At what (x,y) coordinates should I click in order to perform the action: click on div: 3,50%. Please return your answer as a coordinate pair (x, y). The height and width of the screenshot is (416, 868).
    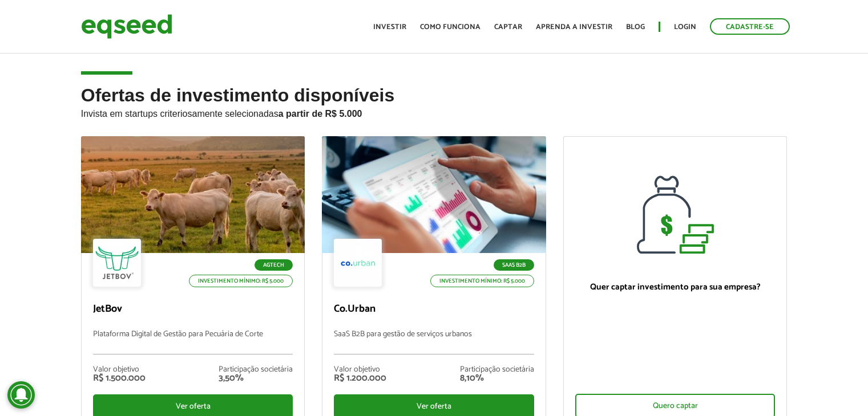
    Looking at the image, I should click on (256, 379).